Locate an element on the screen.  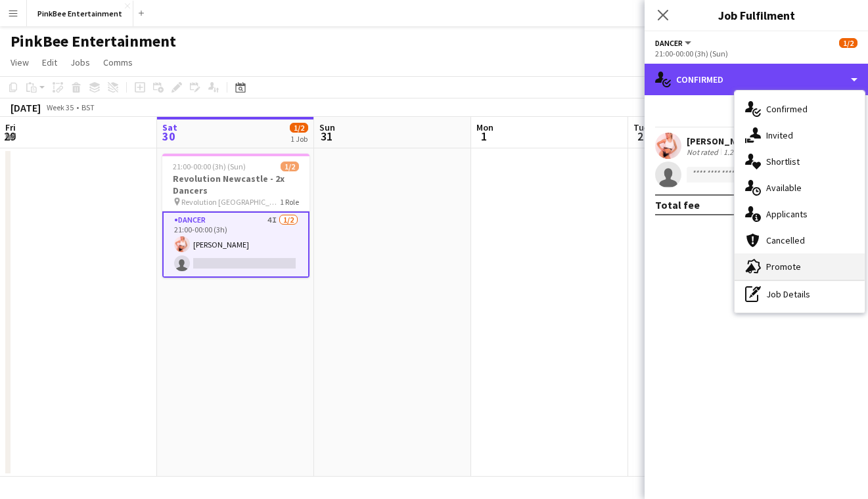
h3: Revolution Newcastle - 2x Dancers is located at coordinates (236, 185).